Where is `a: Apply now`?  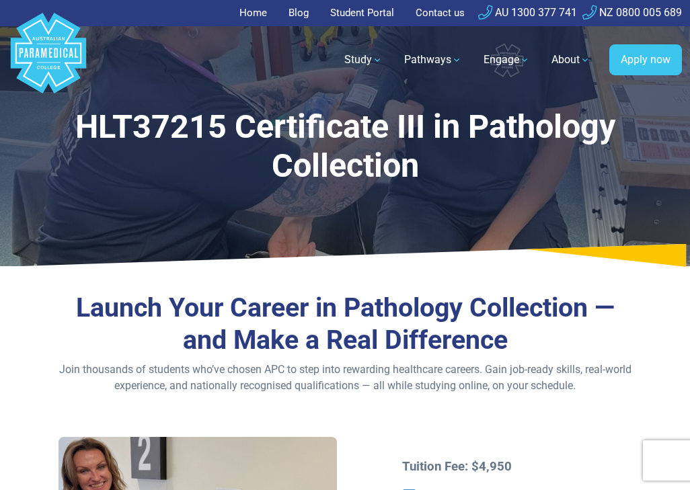
a: Apply now is located at coordinates (646, 60).